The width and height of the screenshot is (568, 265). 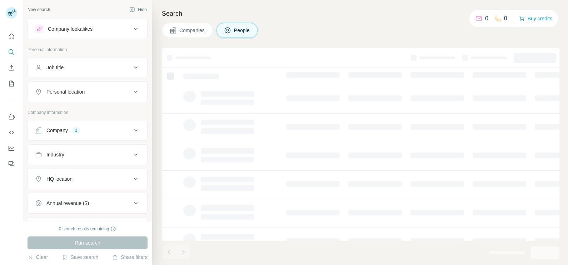 What do you see at coordinates (11, 36) in the screenshot?
I see `button: Quick start` at bounding box center [11, 36].